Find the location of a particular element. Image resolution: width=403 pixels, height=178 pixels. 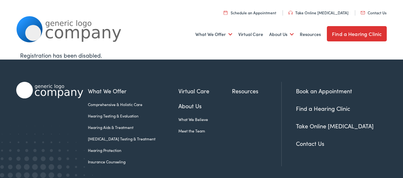

a: Insurance Counseling is located at coordinates (133, 162).